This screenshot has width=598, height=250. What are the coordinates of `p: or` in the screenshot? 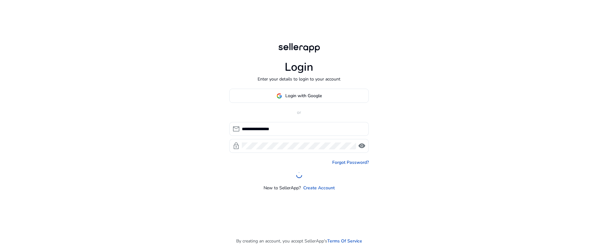 It's located at (299, 112).